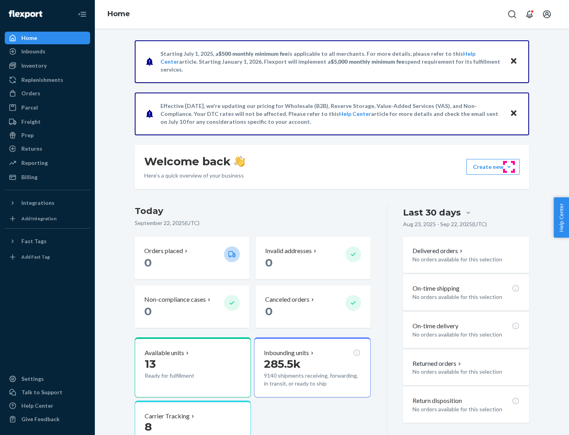  What do you see at coordinates (30, 107) in the screenshot?
I see `div: Parcel` at bounding box center [30, 107].